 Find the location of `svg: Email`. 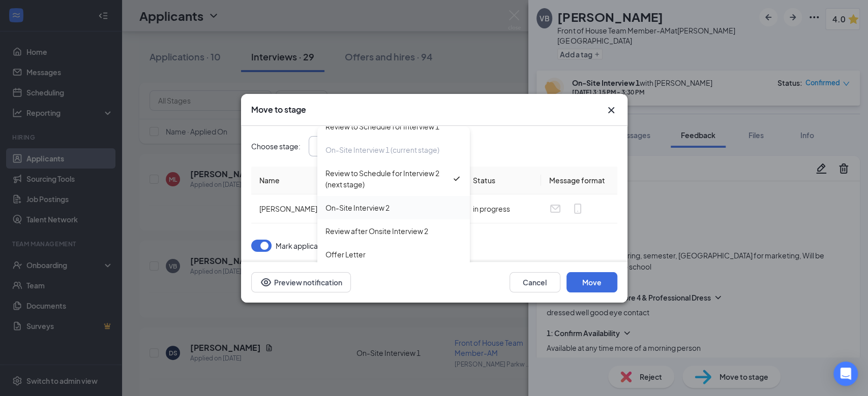

svg: Email is located at coordinates (555, 208).